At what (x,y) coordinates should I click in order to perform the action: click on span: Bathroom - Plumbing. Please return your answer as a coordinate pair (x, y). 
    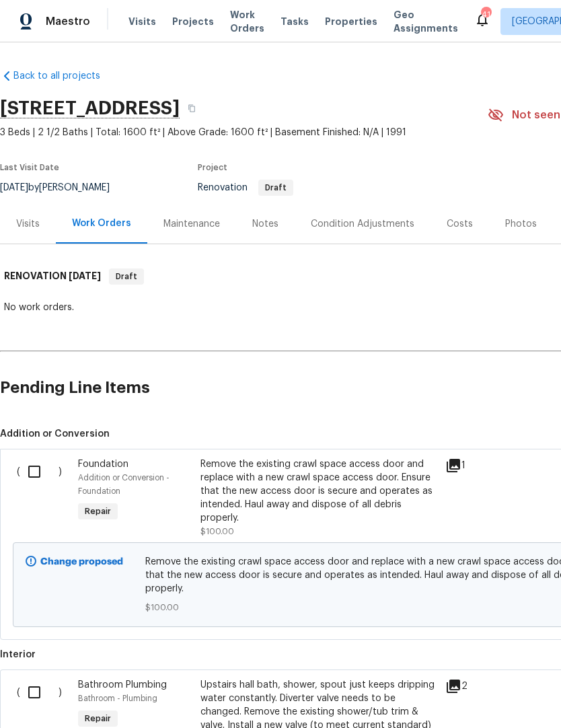
    Looking at the image, I should click on (118, 698).